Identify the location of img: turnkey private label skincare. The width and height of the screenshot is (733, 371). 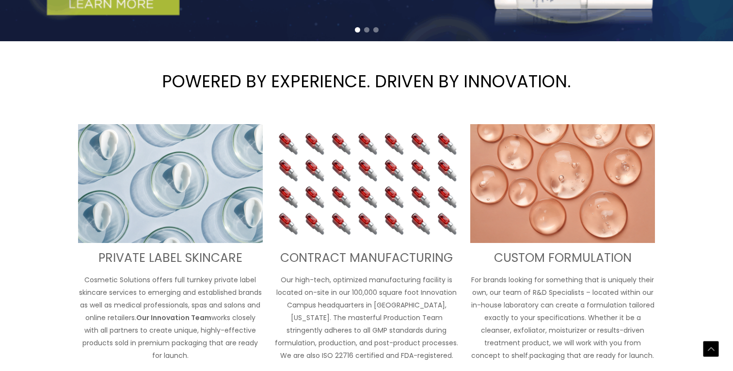
(170, 184).